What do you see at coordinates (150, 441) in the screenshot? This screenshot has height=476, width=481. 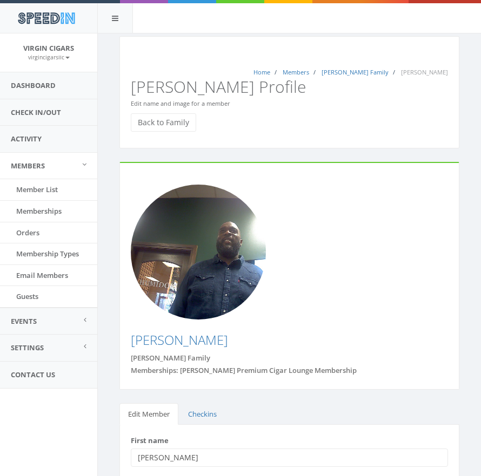 I see `label: First name` at bounding box center [150, 441].